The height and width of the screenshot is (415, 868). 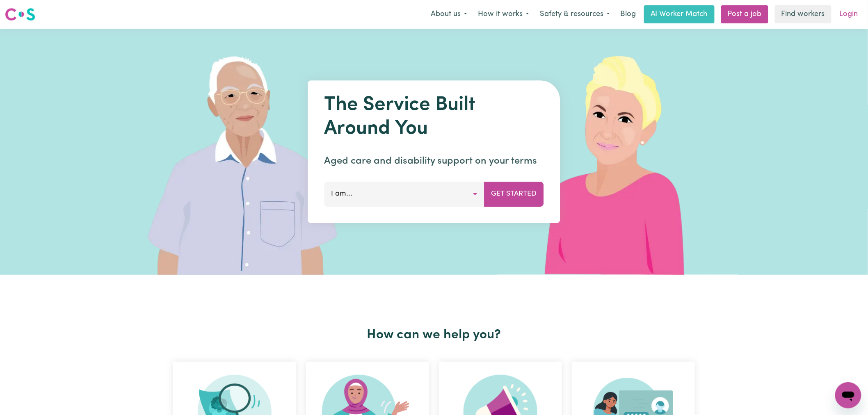 What do you see at coordinates (745, 15) in the screenshot?
I see `a: Post a job` at bounding box center [745, 15].